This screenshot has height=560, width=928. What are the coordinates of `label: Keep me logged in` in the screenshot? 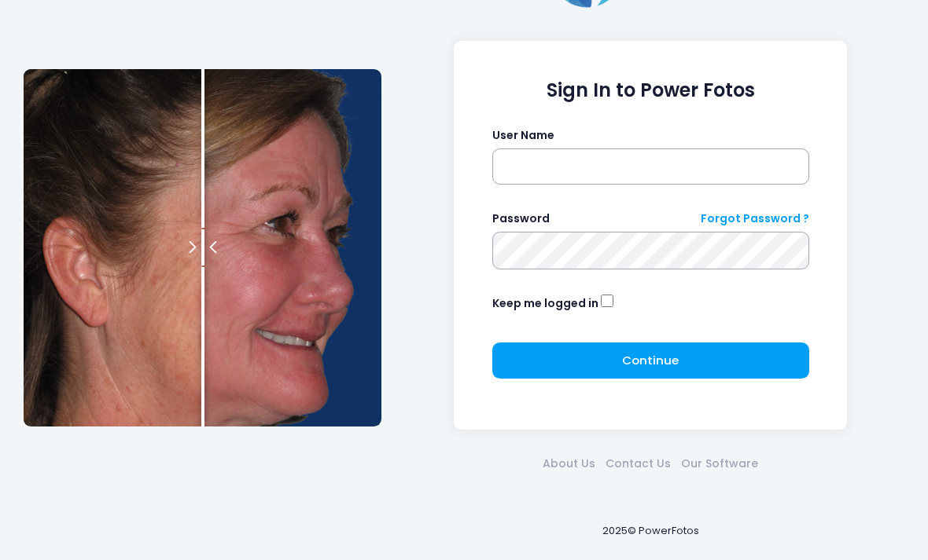 It's located at (545, 303).